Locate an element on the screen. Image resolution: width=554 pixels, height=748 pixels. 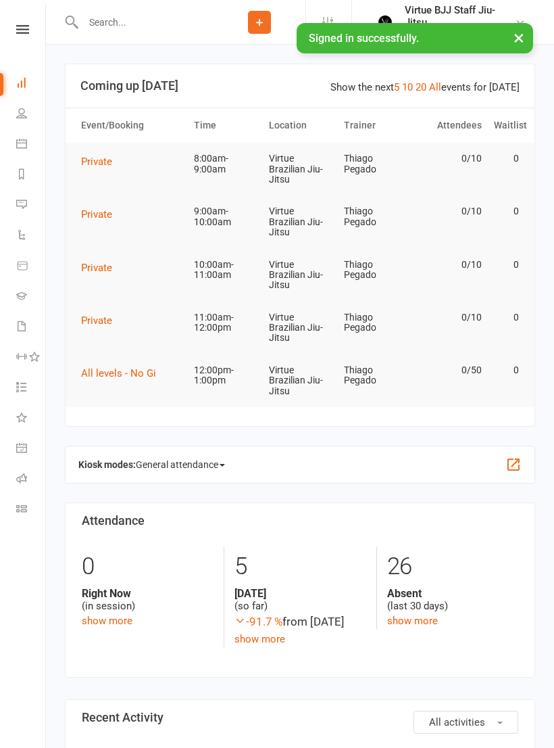
a: All is located at coordinates (435, 87).